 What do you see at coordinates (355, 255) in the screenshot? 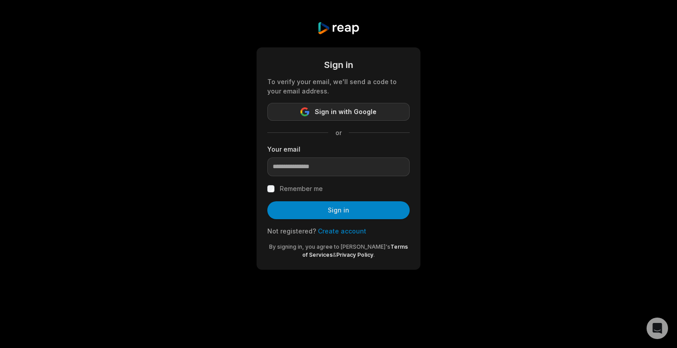
I see `a: Privacy Policy` at bounding box center [355, 255].